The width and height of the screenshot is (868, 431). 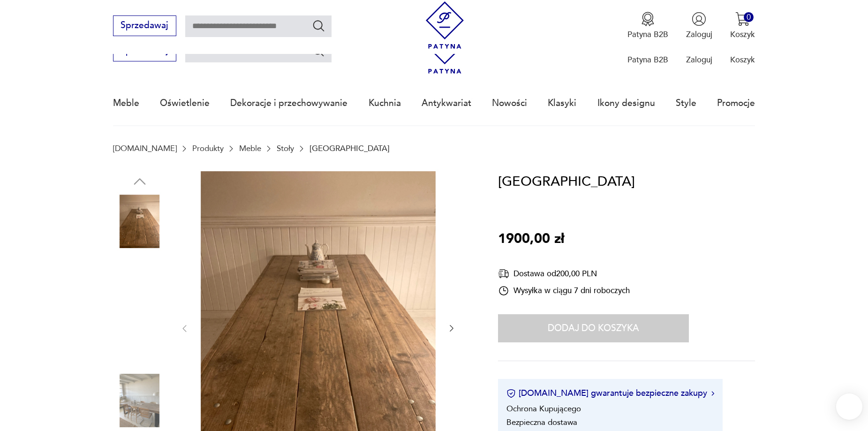 What do you see at coordinates (446, 103) in the screenshot?
I see `a: Antykwariat` at bounding box center [446, 103].